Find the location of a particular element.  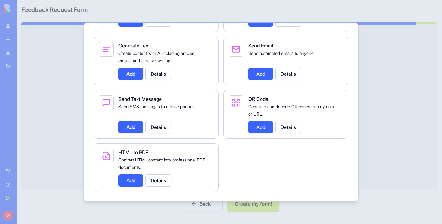

span: Send Text Message is located at coordinates (140, 99).